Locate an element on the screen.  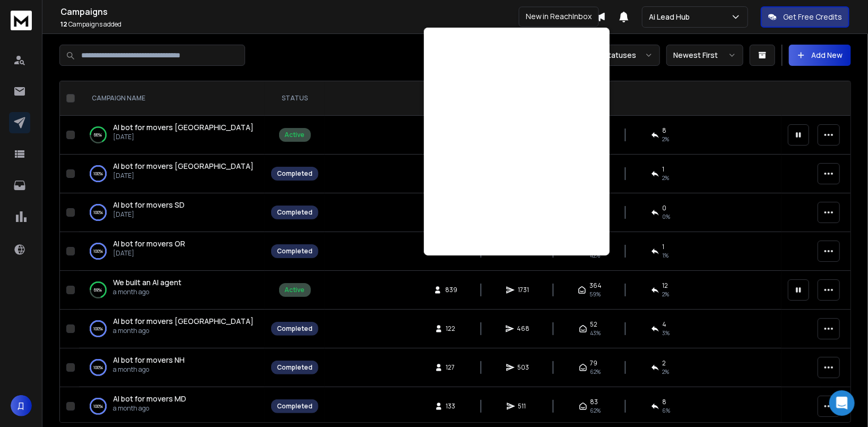
span: 3 % is located at coordinates (667, 333).